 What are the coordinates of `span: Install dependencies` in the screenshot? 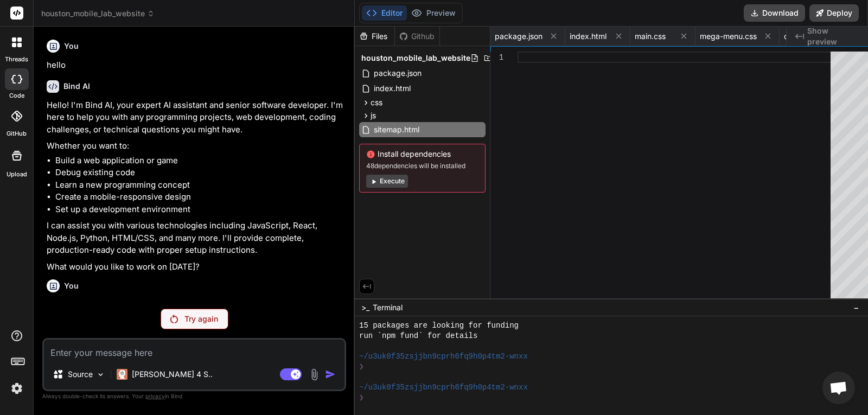 It's located at (422, 154).